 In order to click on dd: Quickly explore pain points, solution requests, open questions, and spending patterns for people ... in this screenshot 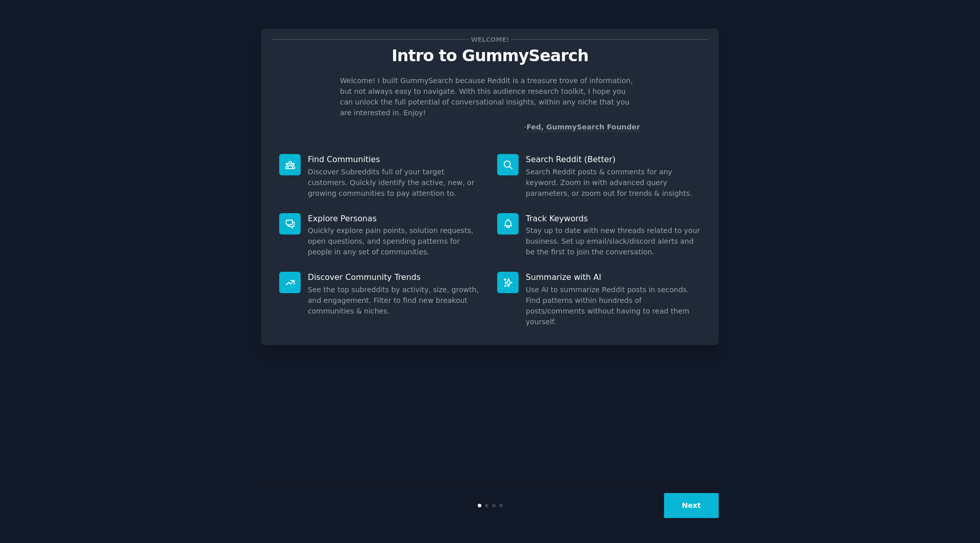, I will do `click(395, 241)`.